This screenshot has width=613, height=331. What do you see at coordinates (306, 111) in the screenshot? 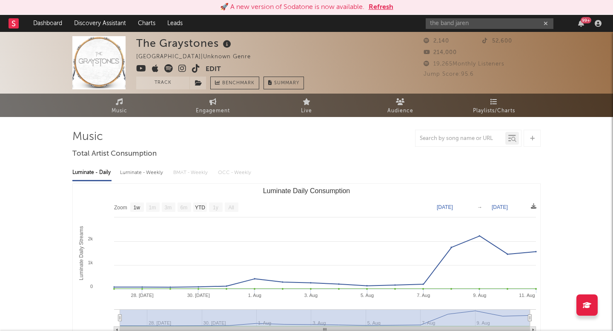
I see `span: Live` at bounding box center [306, 111].